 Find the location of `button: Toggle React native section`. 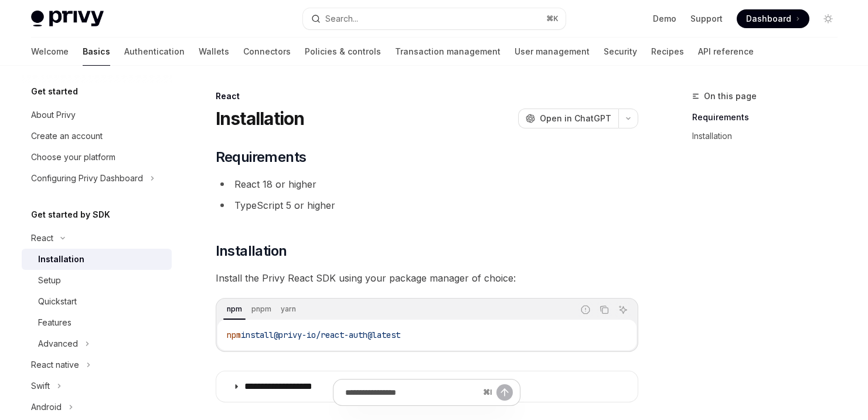

button: Toggle React native section is located at coordinates (97, 365).